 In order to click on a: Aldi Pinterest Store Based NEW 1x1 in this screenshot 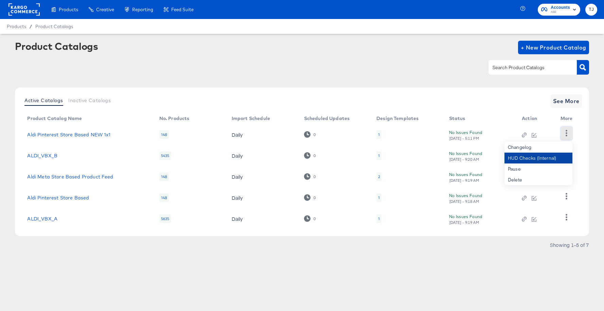, I will do `click(69, 135)`.